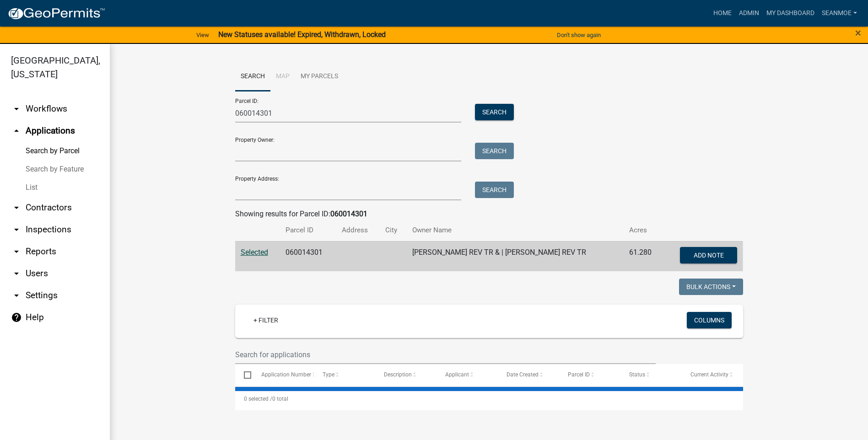 The height and width of the screenshot is (440, 868). I want to click on button: Close, so click(858, 33).